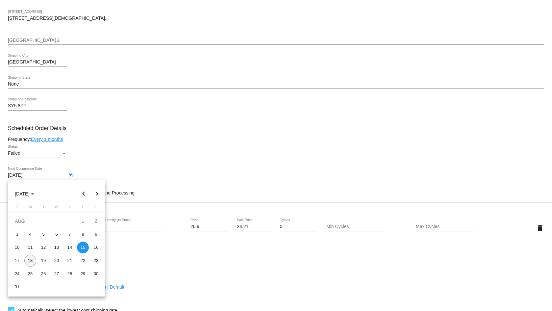 This screenshot has width=552, height=311. I want to click on div: 21, so click(70, 261).